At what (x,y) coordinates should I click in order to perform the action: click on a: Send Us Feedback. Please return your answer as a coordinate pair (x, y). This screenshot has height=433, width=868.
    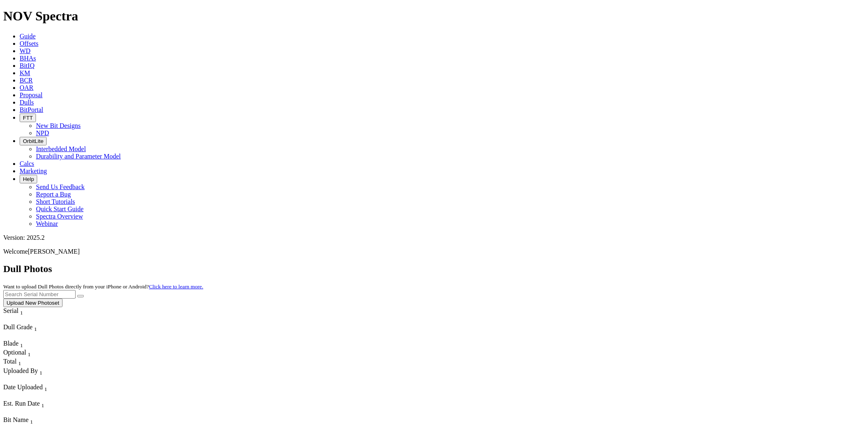
    Looking at the image, I should click on (60, 187).